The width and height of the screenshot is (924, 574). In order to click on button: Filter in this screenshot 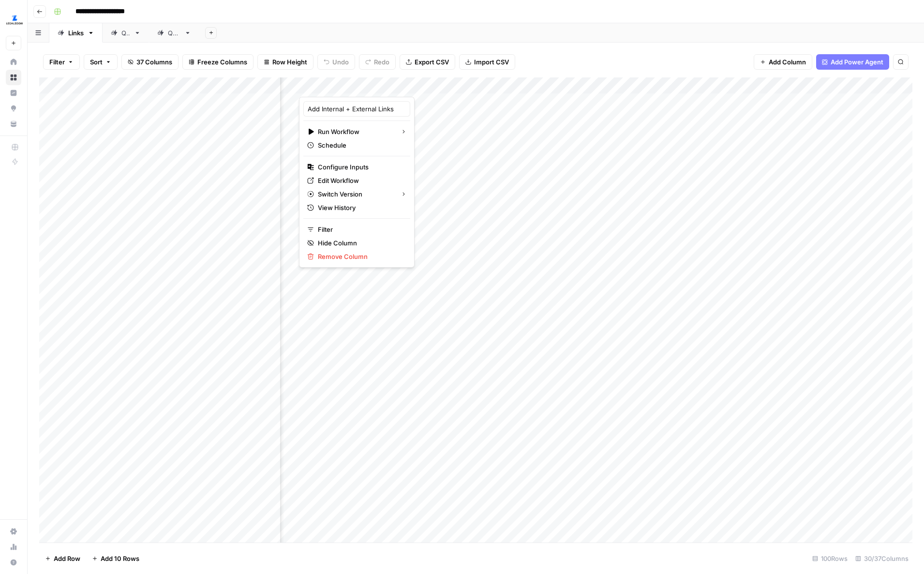, I will do `click(61, 62)`.